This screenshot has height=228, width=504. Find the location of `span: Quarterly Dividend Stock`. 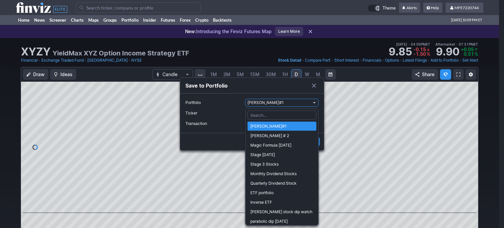

span: Quarterly Dividend Stock is located at coordinates (282, 183).